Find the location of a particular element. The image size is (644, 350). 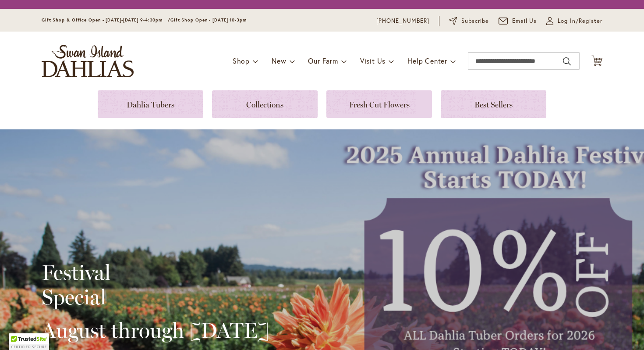

button: Search is located at coordinates (567, 61).